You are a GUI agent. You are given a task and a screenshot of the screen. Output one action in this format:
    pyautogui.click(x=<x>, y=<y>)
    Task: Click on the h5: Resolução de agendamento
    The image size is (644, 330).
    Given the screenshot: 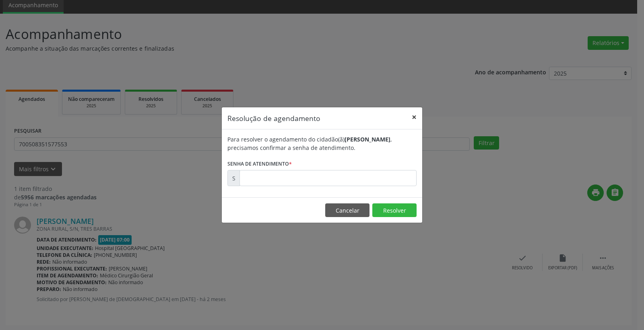 What is the action you would take?
    pyautogui.click(x=274, y=118)
    